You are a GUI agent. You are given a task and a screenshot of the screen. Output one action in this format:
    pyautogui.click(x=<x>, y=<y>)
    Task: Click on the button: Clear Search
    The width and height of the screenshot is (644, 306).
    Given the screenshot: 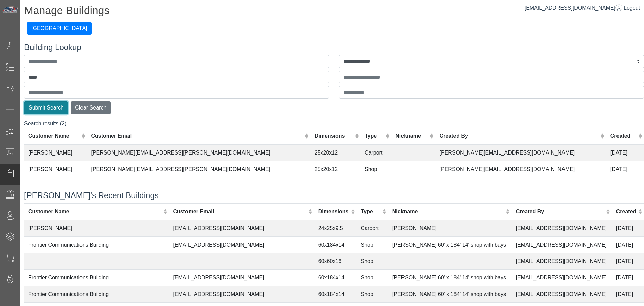 What is the action you would take?
    pyautogui.click(x=91, y=108)
    